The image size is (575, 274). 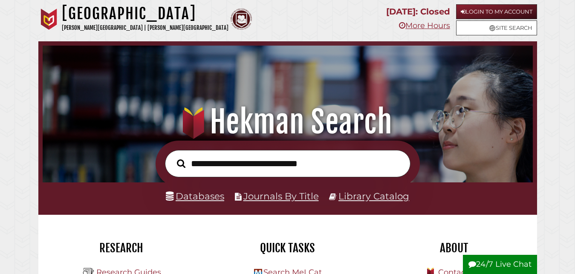 What do you see at coordinates (122, 248) in the screenshot?
I see `h2: Research` at bounding box center [122, 248].